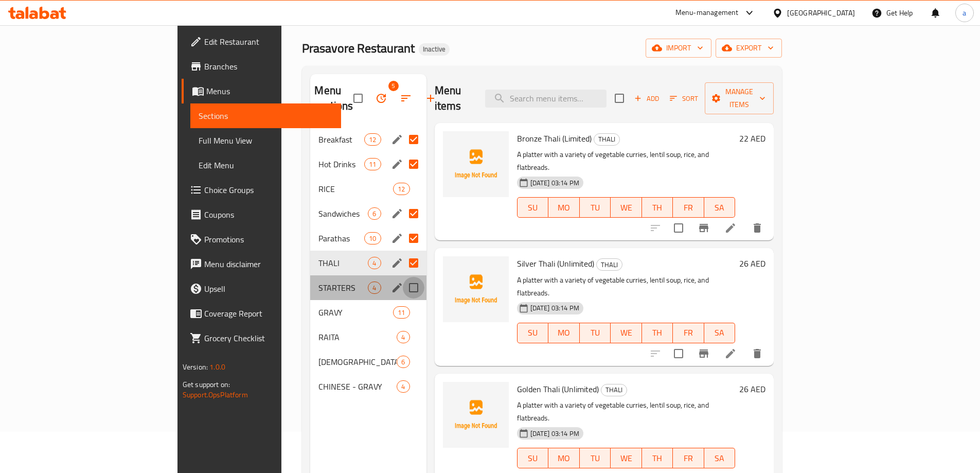 This screenshot has height=473, width=980. What do you see at coordinates (358, 387) in the screenshot?
I see `span: CHINESE - GRAVY` at bounding box center [358, 387].